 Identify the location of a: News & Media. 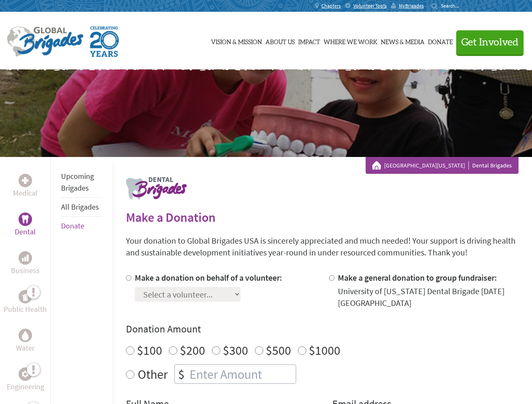
(403, 41).